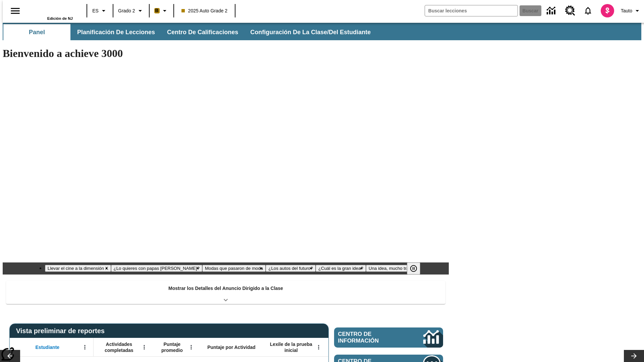 The width and height of the screenshot is (644, 362). What do you see at coordinates (634, 356) in the screenshot?
I see `button: Carrusel de lecciones, seguir` at bounding box center [634, 356].